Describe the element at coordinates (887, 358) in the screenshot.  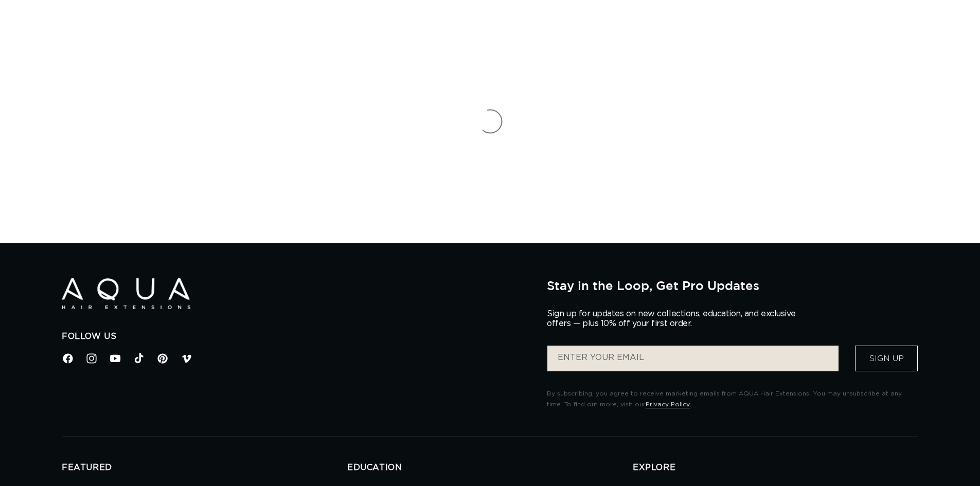
I see `button: Sign Up` at that location.